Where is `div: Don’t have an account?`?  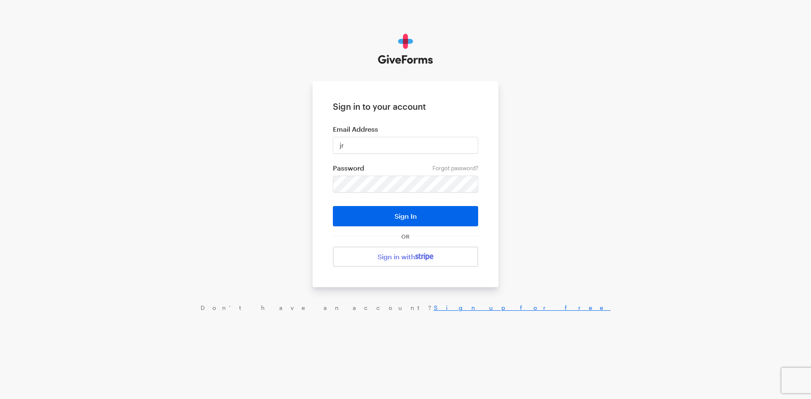 div: Don’t have an account? is located at coordinates (406, 308).